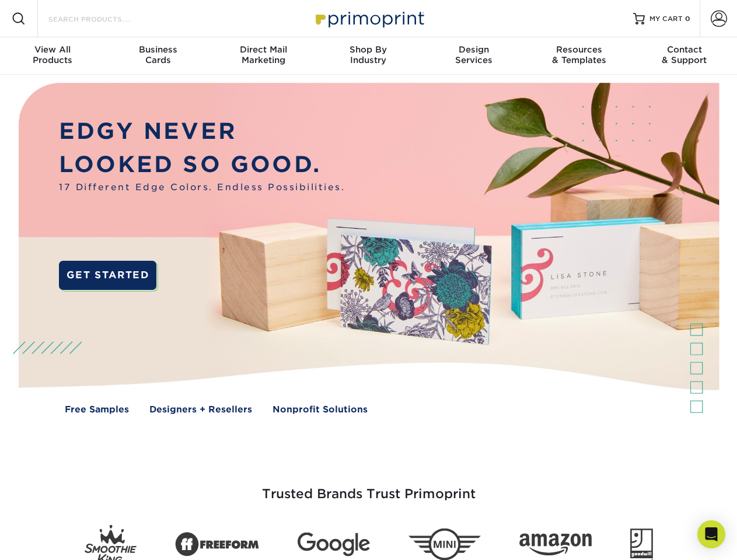  What do you see at coordinates (685, 50) in the screenshot?
I see `span: Contact` at bounding box center [685, 50].